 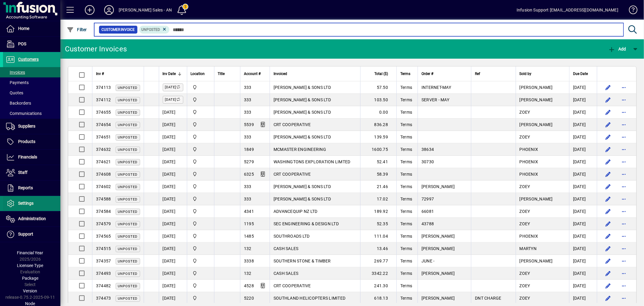 I want to click on td: 13.46, so click(x=378, y=248).